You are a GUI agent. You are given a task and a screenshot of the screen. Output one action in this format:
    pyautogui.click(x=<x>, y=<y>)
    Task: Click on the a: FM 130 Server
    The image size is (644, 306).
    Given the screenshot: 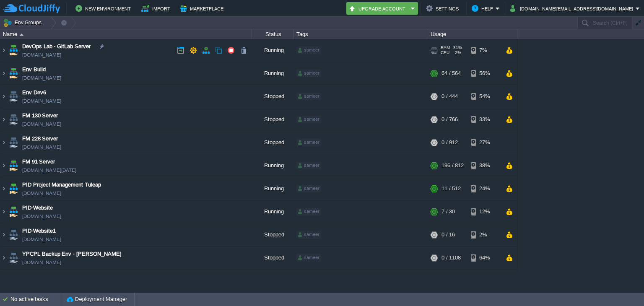 What is the action you would take?
    pyautogui.click(x=40, y=116)
    